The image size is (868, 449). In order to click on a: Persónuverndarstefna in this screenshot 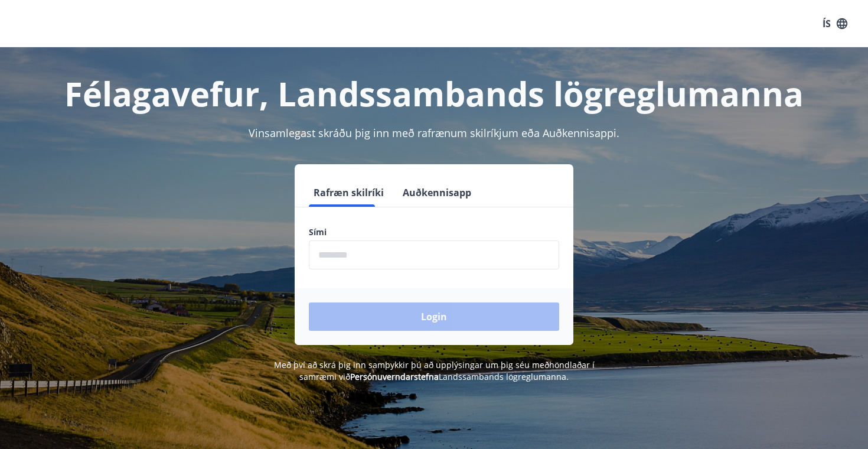, I will do `click(394, 377)`.